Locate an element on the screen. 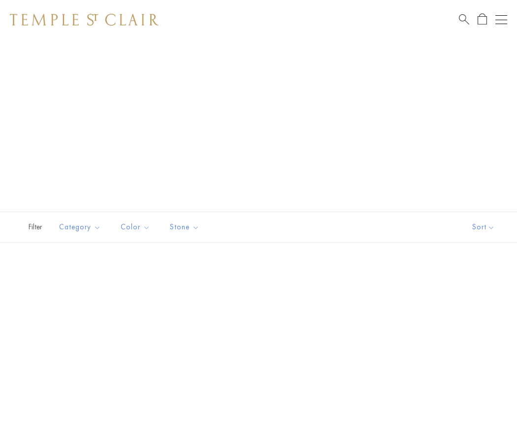 The height and width of the screenshot is (437, 517). button: Color is located at coordinates (135, 227).